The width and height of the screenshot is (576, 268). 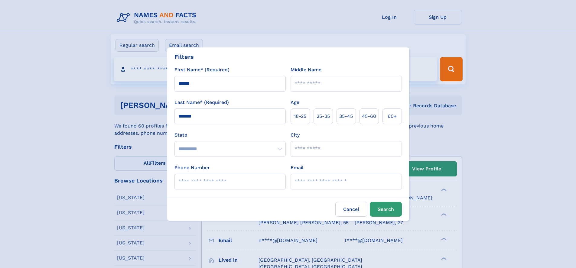 I want to click on label: Last Name* (Required), so click(x=202, y=103).